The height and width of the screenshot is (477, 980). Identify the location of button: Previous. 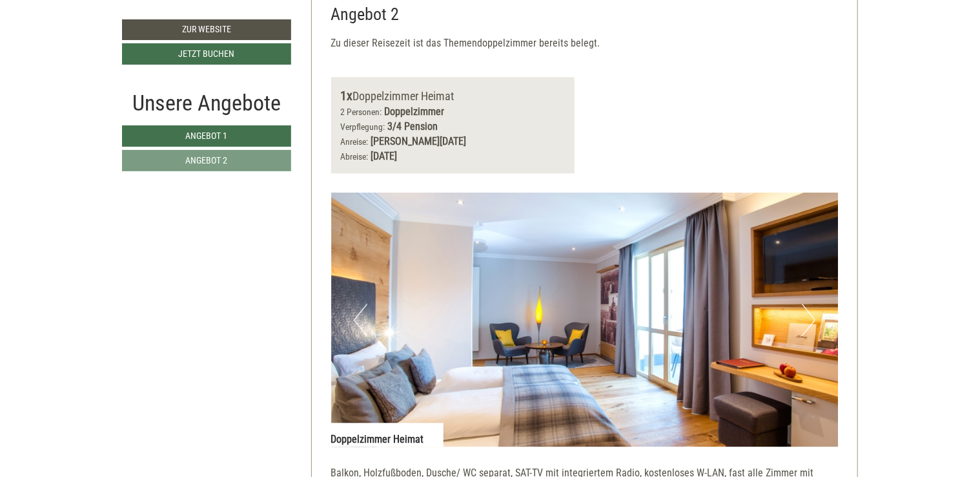
(360, 320).